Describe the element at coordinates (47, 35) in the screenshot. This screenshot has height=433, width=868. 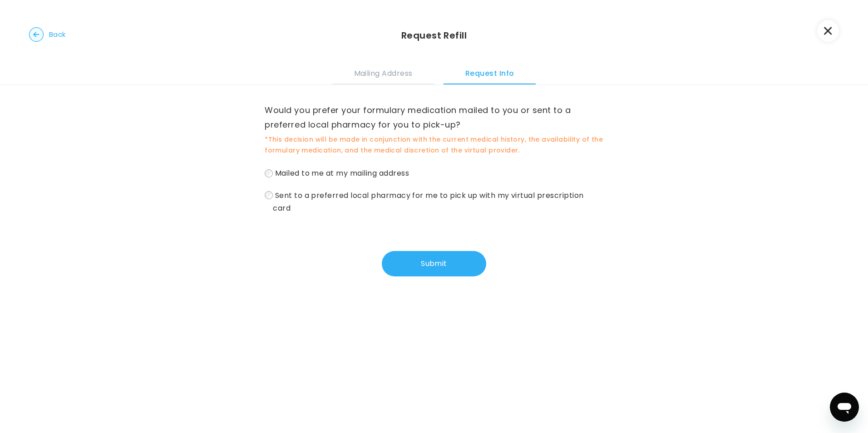
I see `button: Back` at that location.